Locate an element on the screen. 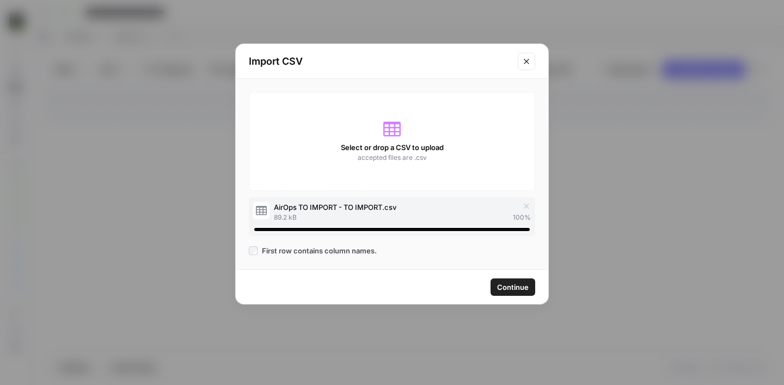  button: Continue is located at coordinates (513, 287).